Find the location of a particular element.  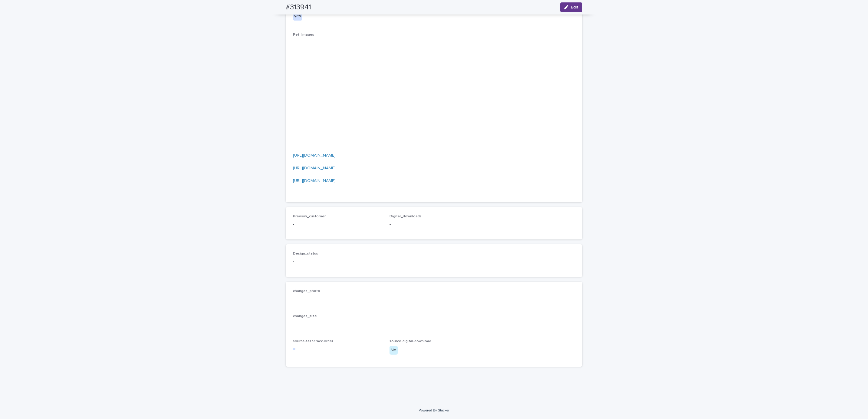

h2: #313941 is located at coordinates (299, 7).